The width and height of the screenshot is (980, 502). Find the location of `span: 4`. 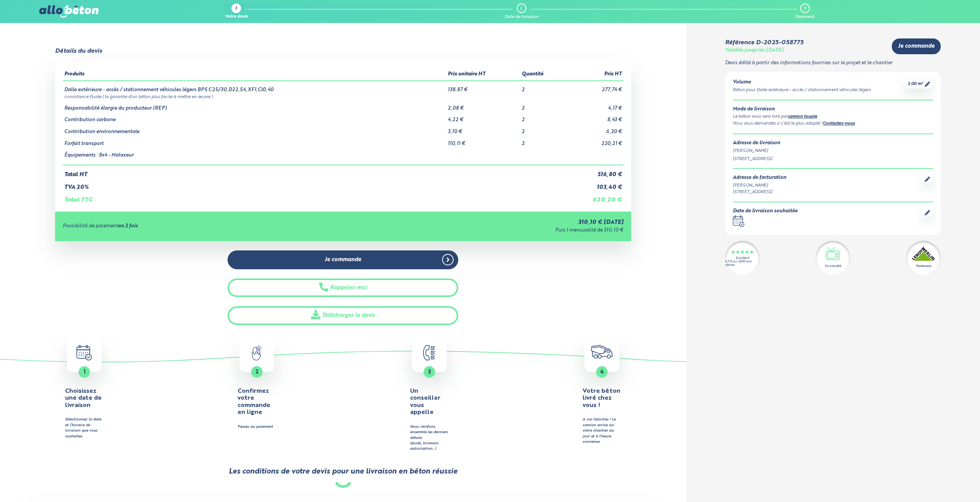

span: 4 is located at coordinates (602, 372).